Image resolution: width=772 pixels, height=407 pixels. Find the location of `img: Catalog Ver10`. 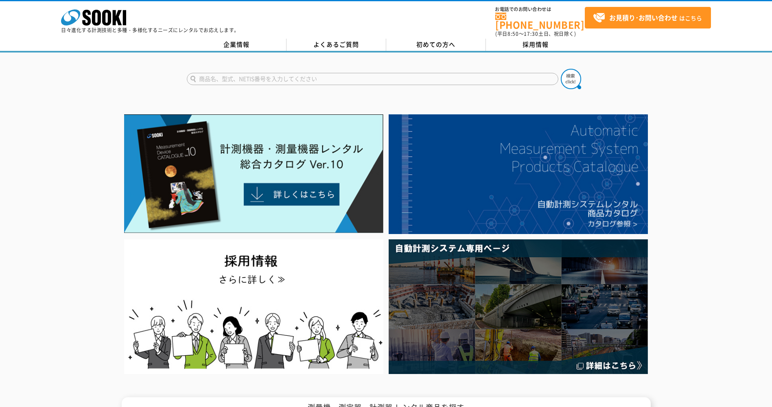

img: Catalog Ver10 is located at coordinates (254, 174).